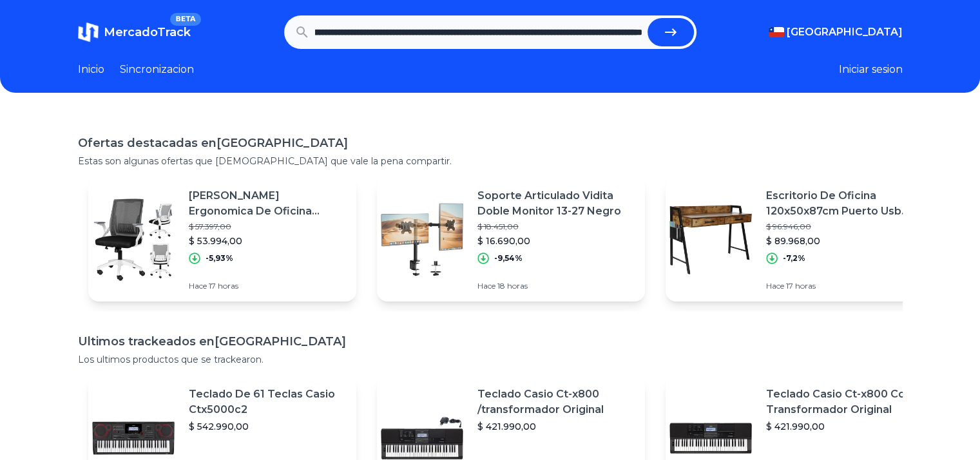 The image size is (980, 460). Describe the element at coordinates (490, 360) in the screenshot. I see `p: Los ultimos productos que se trackearon.` at that location.